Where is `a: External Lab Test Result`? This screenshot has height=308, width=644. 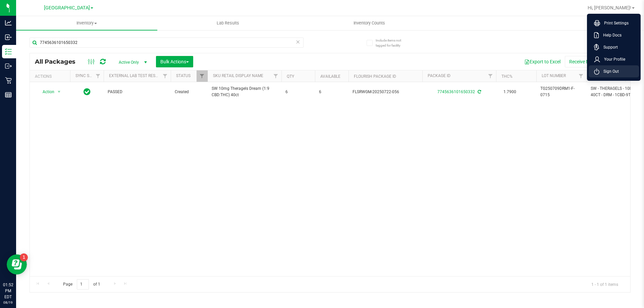 a: External Lab Test Result is located at coordinates (135, 76).